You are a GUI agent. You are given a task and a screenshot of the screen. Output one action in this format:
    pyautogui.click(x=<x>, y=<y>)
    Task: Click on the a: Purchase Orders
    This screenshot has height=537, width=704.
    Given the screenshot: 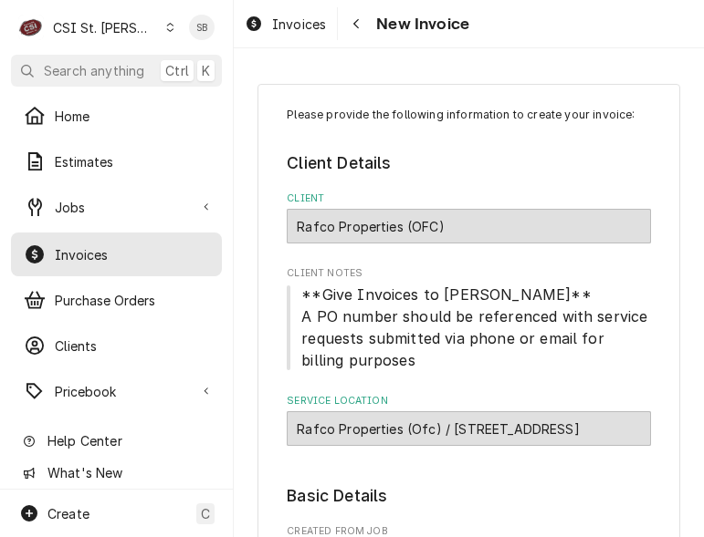 What is the action you would take?
    pyautogui.click(x=116, y=300)
    